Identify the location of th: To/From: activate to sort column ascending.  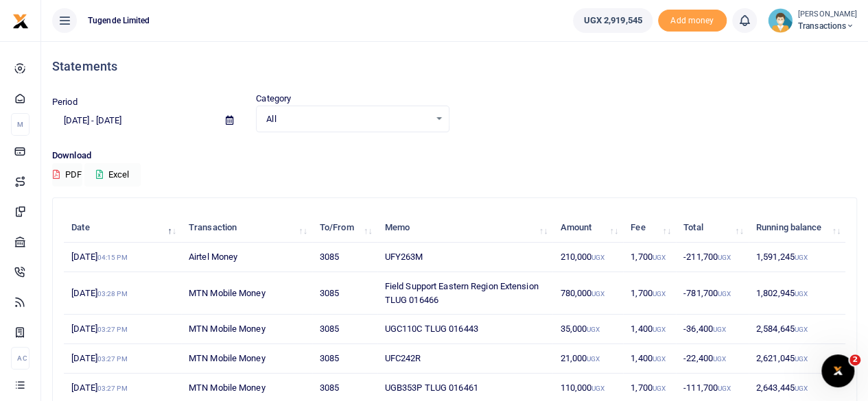
(344, 228).